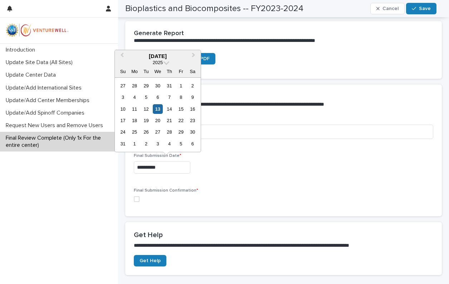 This screenshot has height=284, width=449. Describe the element at coordinates (146, 109) in the screenshot. I see `div: Choose Tuesday, August 12th, 2025` at that location.